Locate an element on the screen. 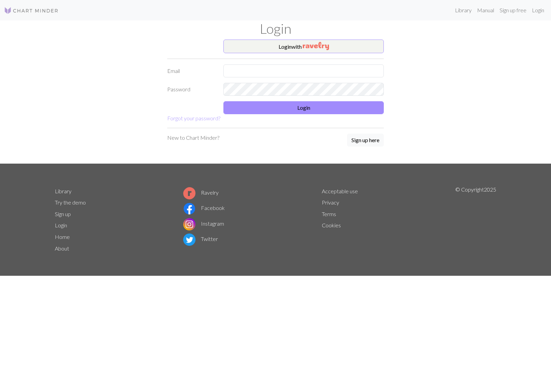 This screenshot has height=392, width=551. img: Facebook logo is located at coordinates (189, 209).